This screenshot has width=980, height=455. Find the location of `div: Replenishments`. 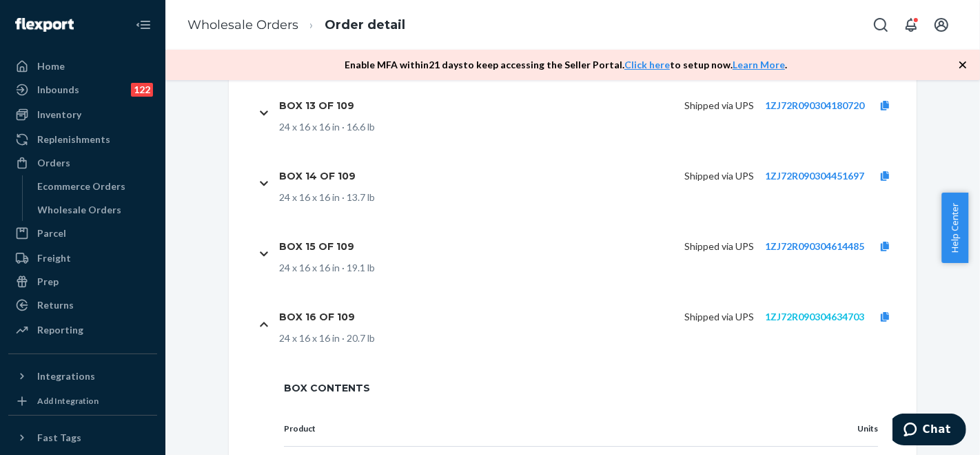

div: Replenishments is located at coordinates (74, 139).